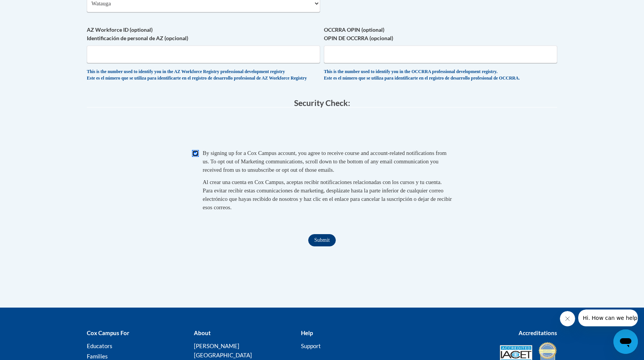  What do you see at coordinates (537, 332) in the screenshot?
I see `b: Accreditations` at bounding box center [537, 332].